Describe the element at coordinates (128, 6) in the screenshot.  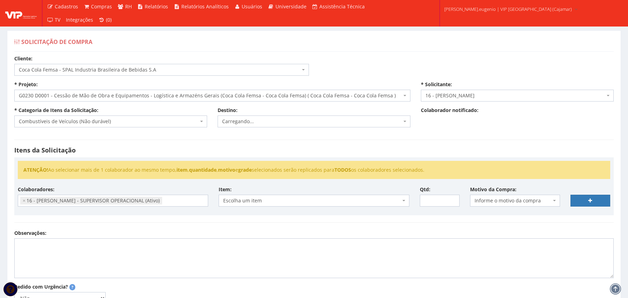
I see `span: RH` at that location.